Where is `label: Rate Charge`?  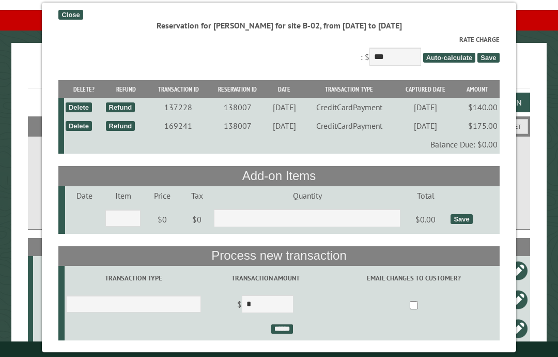
label: Rate Charge is located at coordinates (279, 39).